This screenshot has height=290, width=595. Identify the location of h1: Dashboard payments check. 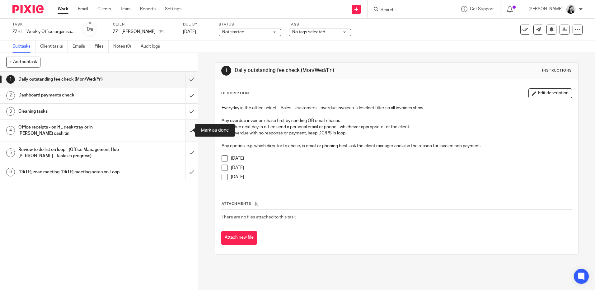
(72, 95).